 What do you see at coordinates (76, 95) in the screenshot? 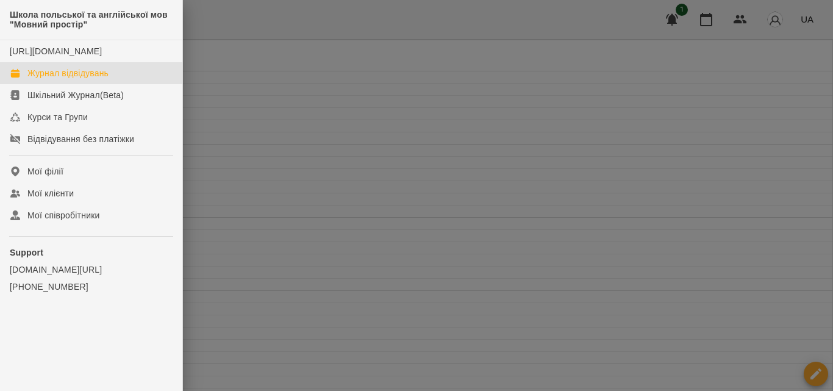
I see `div: Шкільний Журнал(Beta)` at bounding box center [76, 95].